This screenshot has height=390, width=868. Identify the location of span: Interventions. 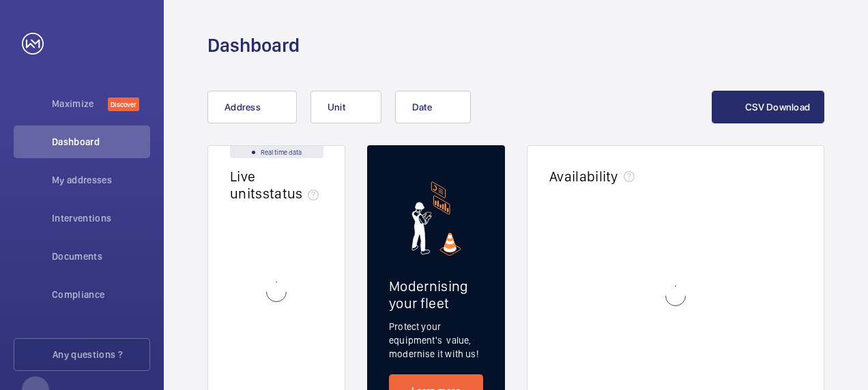
(101, 218).